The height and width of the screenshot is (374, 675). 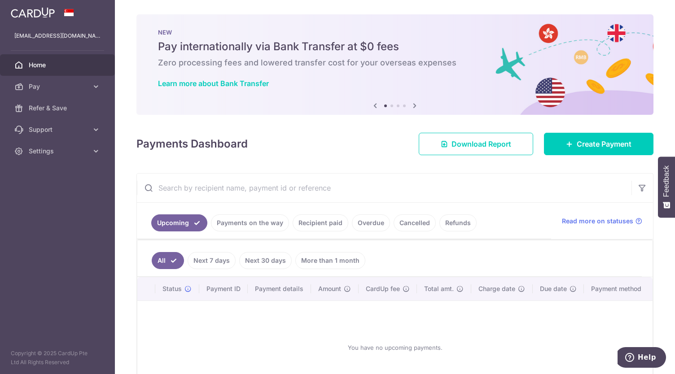 I want to click on img: CardUp, so click(x=33, y=13).